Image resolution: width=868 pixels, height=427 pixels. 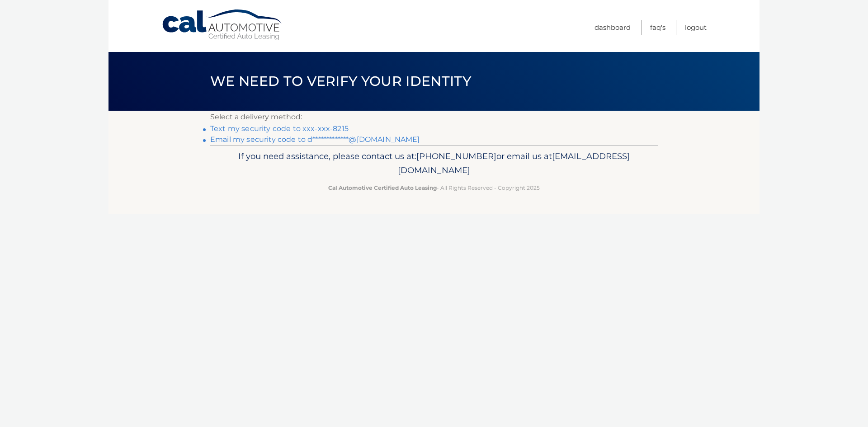 What do you see at coordinates (434, 117) in the screenshot?
I see `p: Select a delivery method:` at bounding box center [434, 117].